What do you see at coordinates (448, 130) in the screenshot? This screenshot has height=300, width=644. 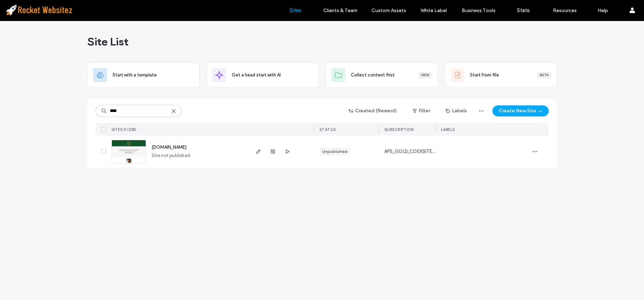 I see `span: LABELS` at bounding box center [448, 130].